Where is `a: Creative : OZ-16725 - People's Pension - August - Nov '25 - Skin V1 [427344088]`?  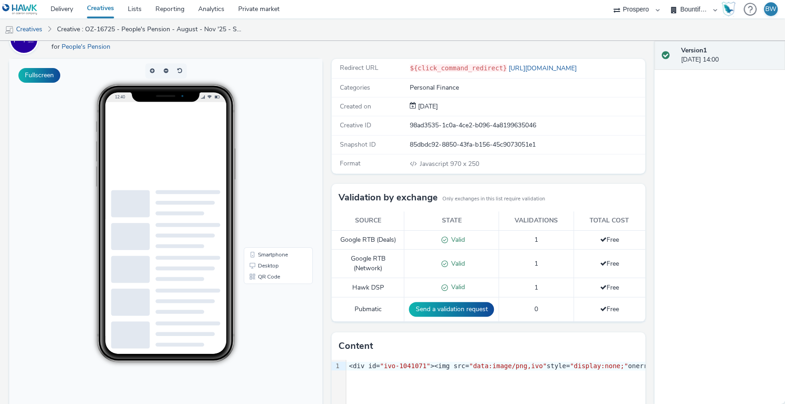 a: Creative : OZ-16725 - People's Pension - August - Nov '25 - Skin V1 [427344088] is located at coordinates (150, 29).